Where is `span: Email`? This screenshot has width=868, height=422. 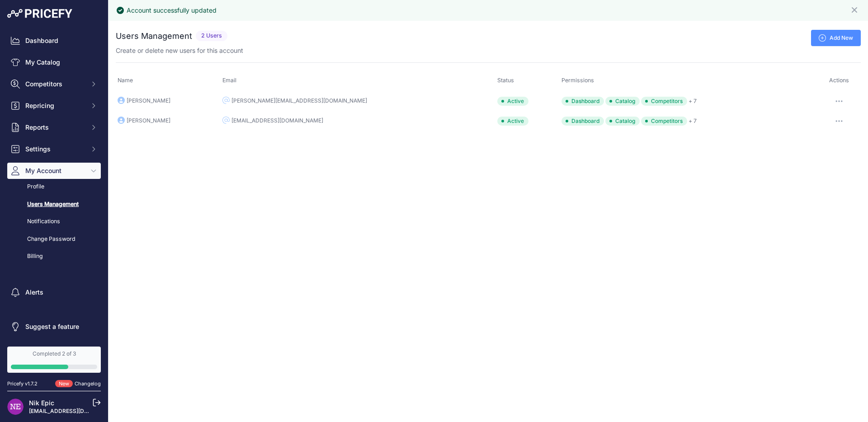
span: Email is located at coordinates (229, 80).